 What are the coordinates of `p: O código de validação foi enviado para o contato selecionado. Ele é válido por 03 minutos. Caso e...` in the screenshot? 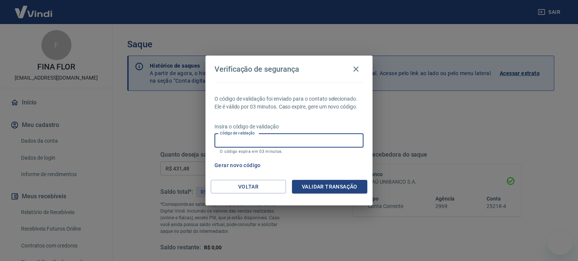 It's located at (289, 103).